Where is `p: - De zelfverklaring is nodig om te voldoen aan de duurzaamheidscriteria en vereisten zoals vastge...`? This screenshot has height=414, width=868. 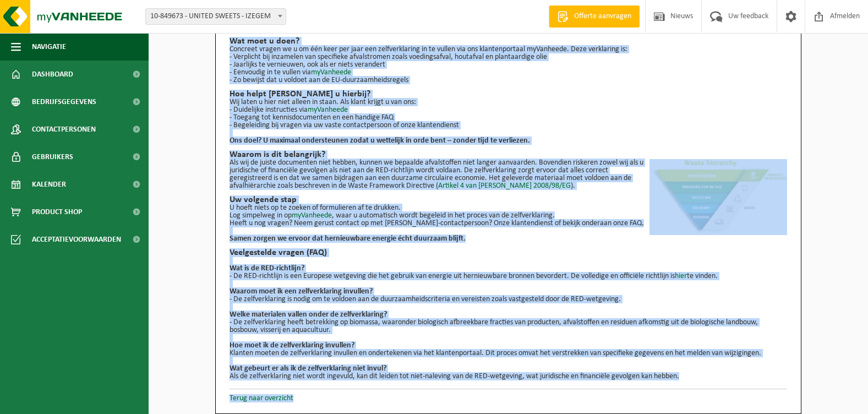 p: - De zelfverklaring is nodig om te voldoen aan de duurzaamheidscriteria en vereisten zoals vastge... is located at coordinates (508, 300).